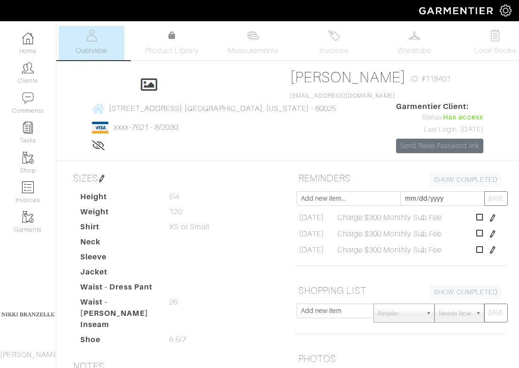 The width and height of the screenshot is (519, 368). I want to click on h5: SHOPPING LIST, so click(400, 290).